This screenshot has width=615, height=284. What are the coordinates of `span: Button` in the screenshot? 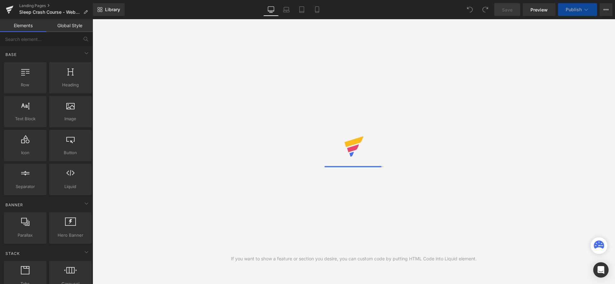 It's located at (70, 153).